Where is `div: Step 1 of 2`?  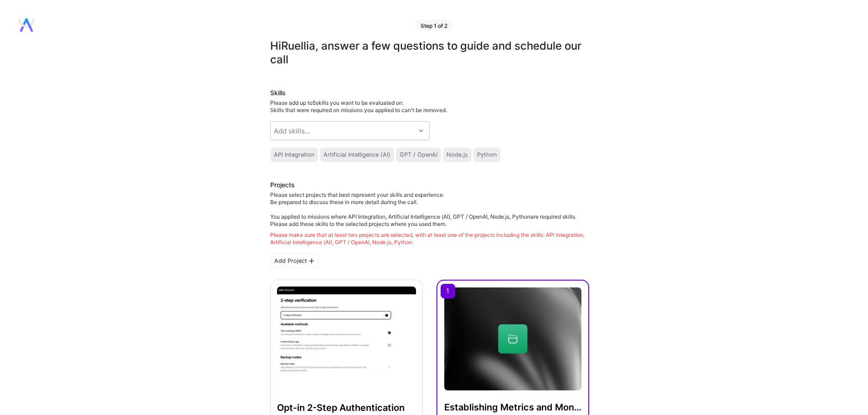
div: Step 1 of 2 is located at coordinates (434, 25).